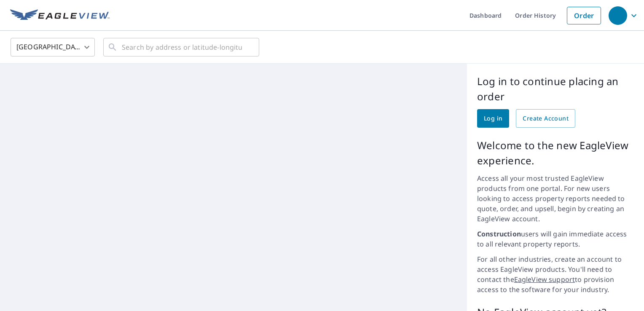 This screenshot has width=644, height=311. What do you see at coordinates (545, 118) in the screenshot?
I see `span: Create Account` at bounding box center [545, 118].